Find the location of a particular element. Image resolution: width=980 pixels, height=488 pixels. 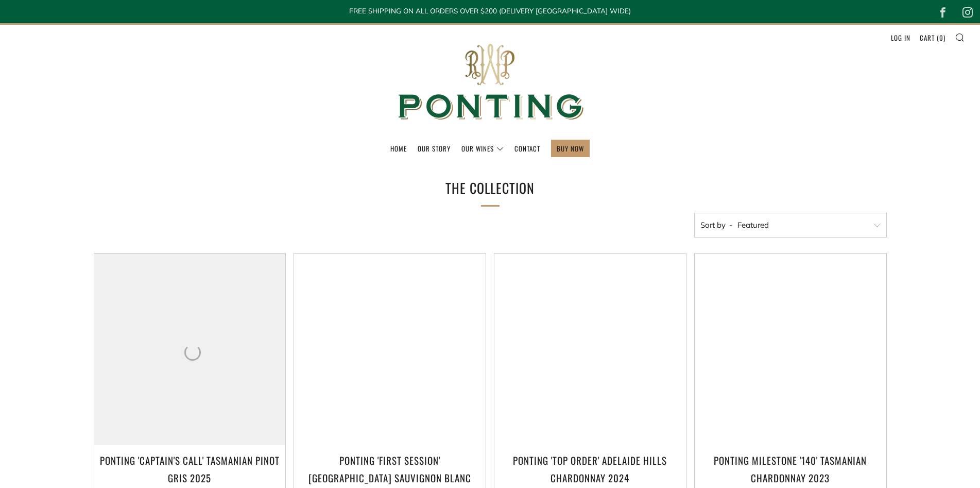

a: Home is located at coordinates (398, 149).